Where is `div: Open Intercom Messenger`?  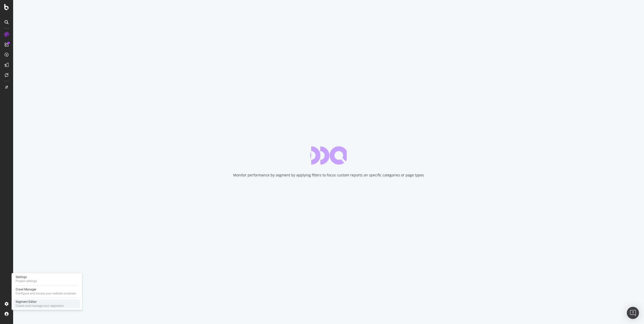
div: Open Intercom Messenger is located at coordinates (633, 313).